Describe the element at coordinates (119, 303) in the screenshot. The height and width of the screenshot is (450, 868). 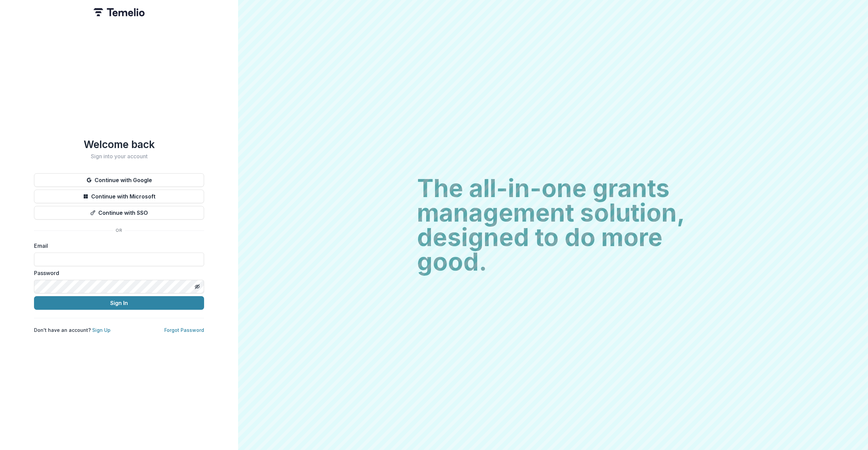
I see `button: Sign In` at that location.